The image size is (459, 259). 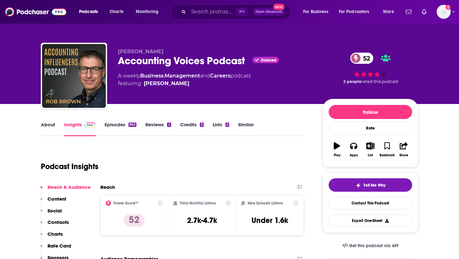 What do you see at coordinates (184, 84) in the screenshot?
I see `span: featuring` at bounding box center [184, 84].